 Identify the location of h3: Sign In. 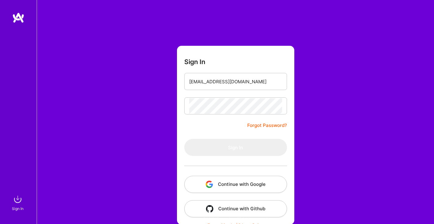
(195, 62).